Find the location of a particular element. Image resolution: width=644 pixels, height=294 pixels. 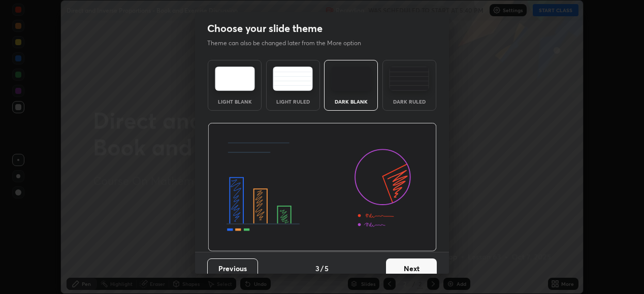

img: lightRuledTheme.5fabf969.svg is located at coordinates (293, 79).